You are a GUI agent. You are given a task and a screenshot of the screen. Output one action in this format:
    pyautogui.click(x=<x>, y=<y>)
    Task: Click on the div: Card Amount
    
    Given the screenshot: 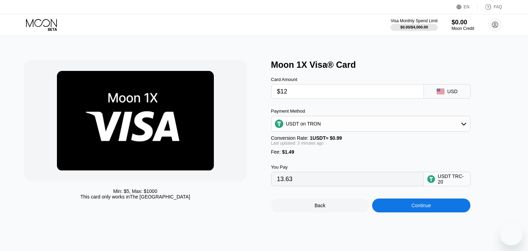 What is the action you would take?
    pyautogui.click(x=347, y=79)
    